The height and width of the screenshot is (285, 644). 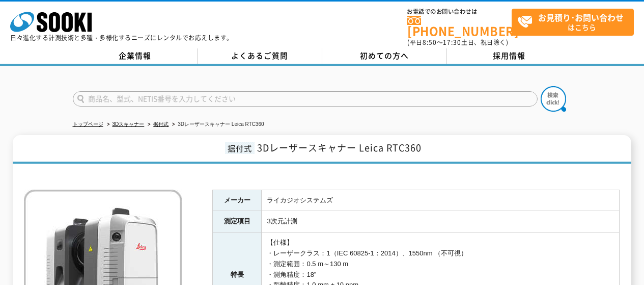 I want to click on input: 商品名、型式、NETIS番号を入力してください, so click(x=305, y=99).